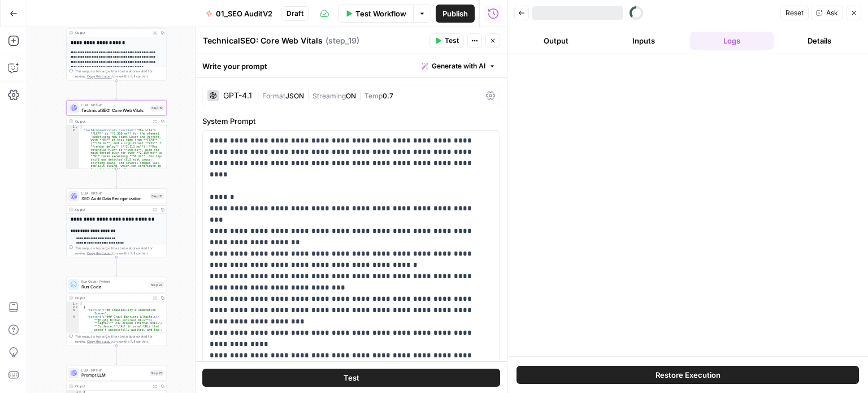  What do you see at coordinates (556, 41) in the screenshot?
I see `button: Output` at bounding box center [556, 41].